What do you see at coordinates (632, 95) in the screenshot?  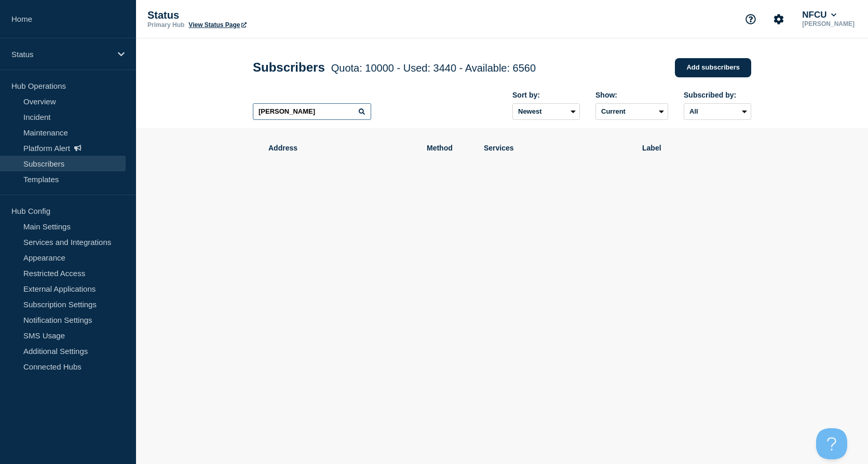 I see `div: Show:` at bounding box center [632, 95].